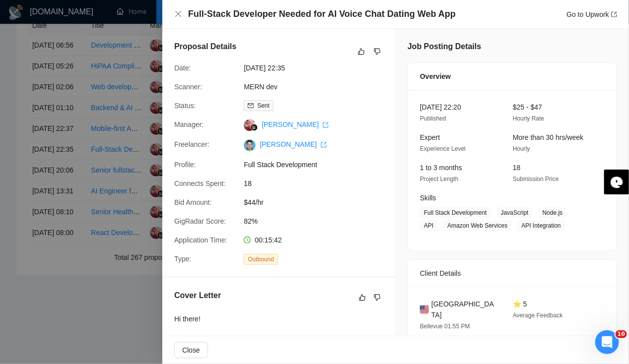 The width and height of the screenshot is (629, 364). I want to click on span: Type:, so click(183, 259).